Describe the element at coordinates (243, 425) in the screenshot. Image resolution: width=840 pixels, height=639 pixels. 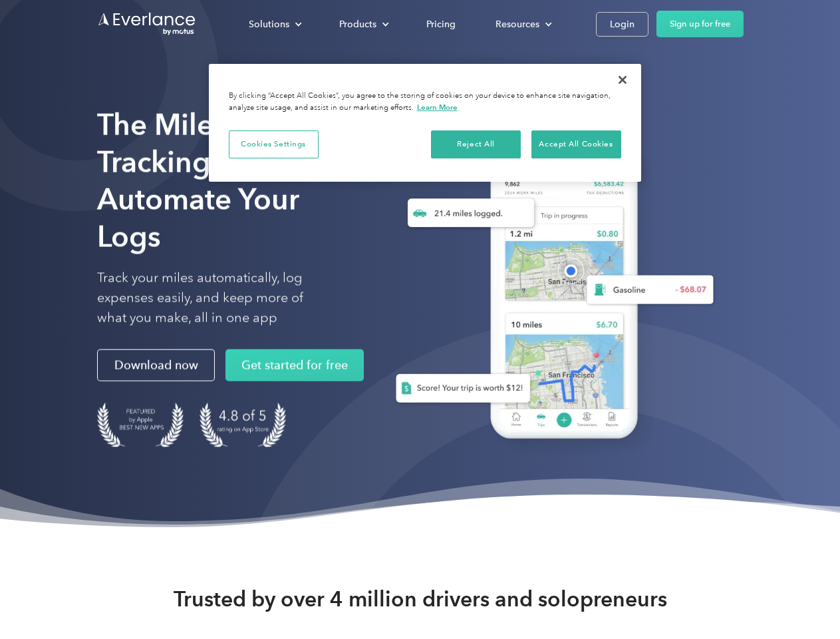
I see `img: 4.9 out of 5 stars on the app store` at that location.